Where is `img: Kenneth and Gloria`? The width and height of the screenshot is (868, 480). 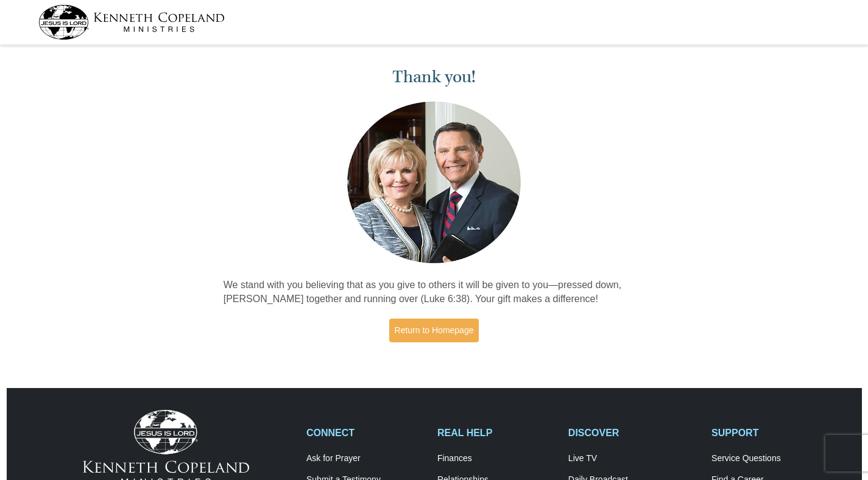
img: Kenneth and Gloria is located at coordinates (434, 182).